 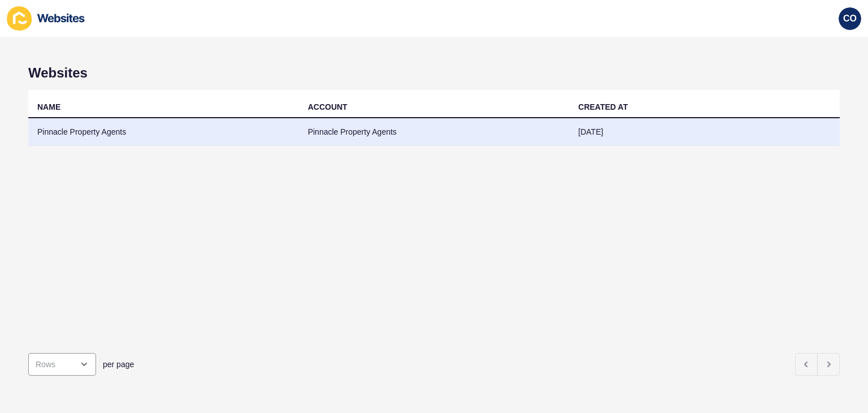 What do you see at coordinates (62, 364) in the screenshot?
I see `div: open menu` at bounding box center [62, 364].